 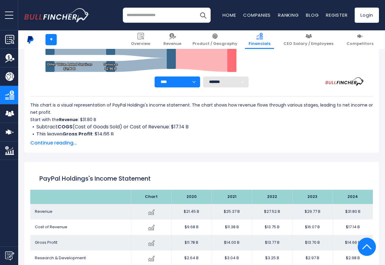 What do you see at coordinates (360, 39) in the screenshot?
I see `a: Competitors` at bounding box center [360, 39].